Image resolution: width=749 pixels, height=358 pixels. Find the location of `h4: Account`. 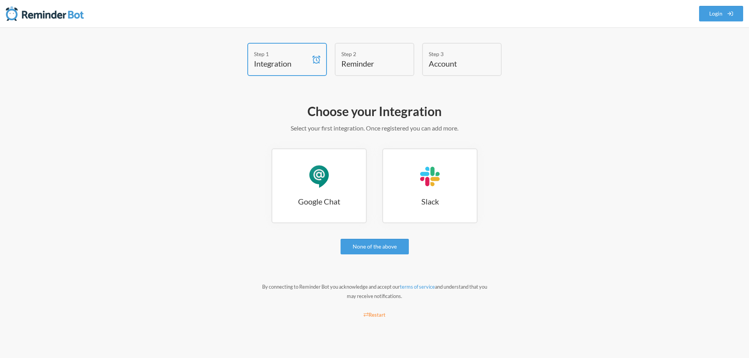

h4: Account is located at coordinates (456, 64).